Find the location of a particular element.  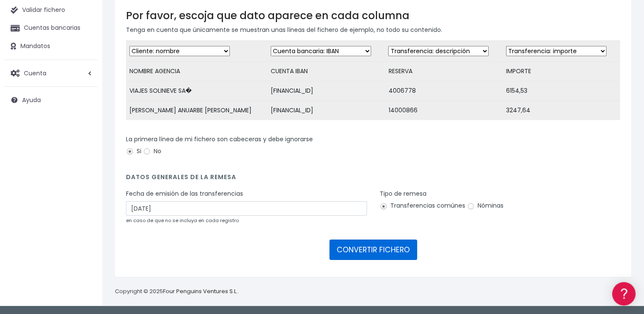

label: Tipo de remesa is located at coordinates (403, 193).